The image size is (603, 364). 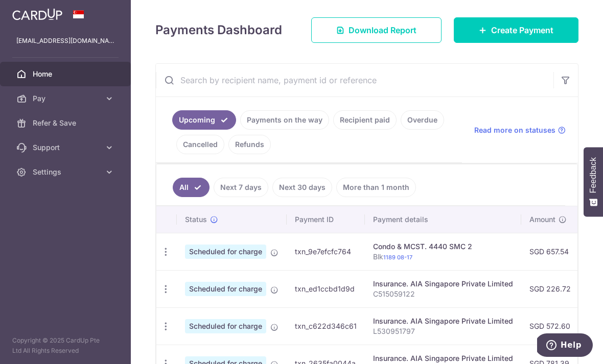 I want to click on a: Overdue, so click(x=422, y=120).